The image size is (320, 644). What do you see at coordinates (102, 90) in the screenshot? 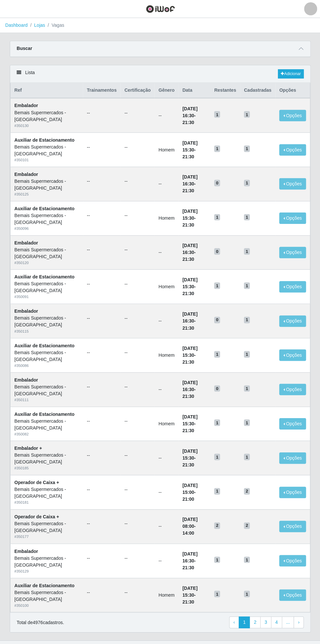
I see `th: Trainamentos` at bounding box center [102, 90].